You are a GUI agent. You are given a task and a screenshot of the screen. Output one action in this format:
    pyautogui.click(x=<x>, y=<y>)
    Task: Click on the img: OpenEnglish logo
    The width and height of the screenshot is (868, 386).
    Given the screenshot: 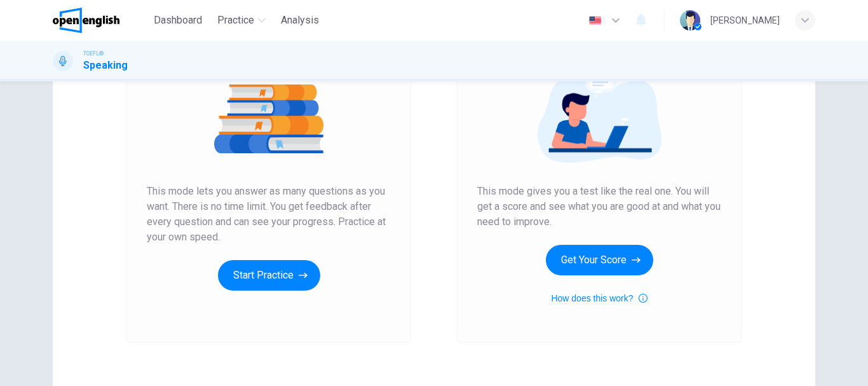 What is the action you would take?
    pyautogui.click(x=86, y=20)
    